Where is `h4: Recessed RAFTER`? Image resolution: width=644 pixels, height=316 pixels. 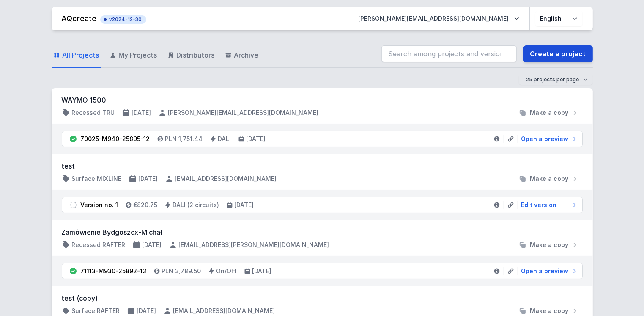 h4: Recessed RAFTER is located at coordinates (98, 245).